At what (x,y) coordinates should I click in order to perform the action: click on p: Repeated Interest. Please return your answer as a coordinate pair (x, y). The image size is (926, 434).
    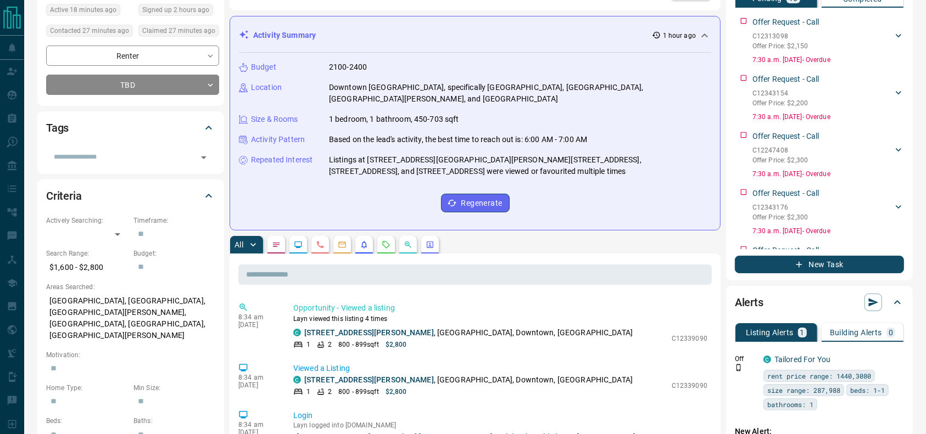
    Looking at the image, I should click on (282, 160).